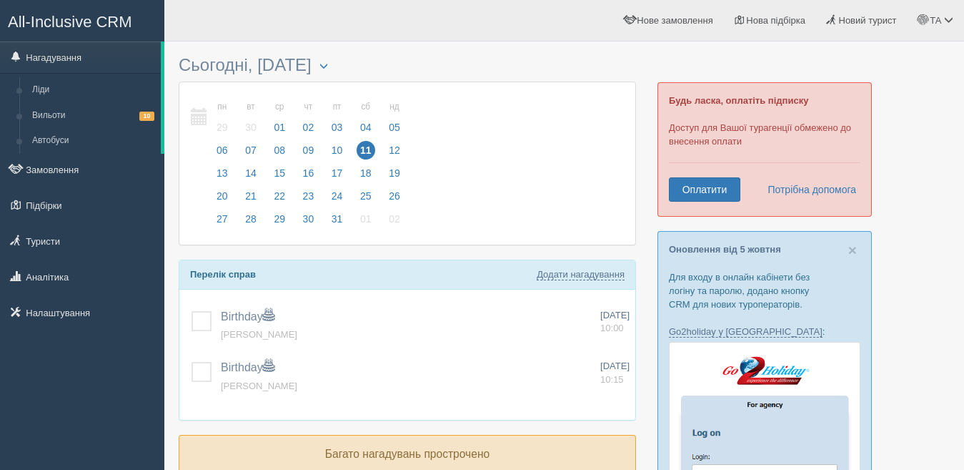 The width and height of the screenshot is (964, 470). Describe the element at coordinates (337, 199) in the screenshot. I see `a: 24` at that location.